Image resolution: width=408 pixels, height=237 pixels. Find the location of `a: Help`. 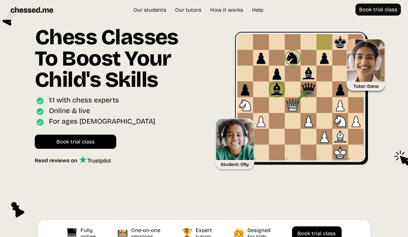

a: Help is located at coordinates (258, 10).